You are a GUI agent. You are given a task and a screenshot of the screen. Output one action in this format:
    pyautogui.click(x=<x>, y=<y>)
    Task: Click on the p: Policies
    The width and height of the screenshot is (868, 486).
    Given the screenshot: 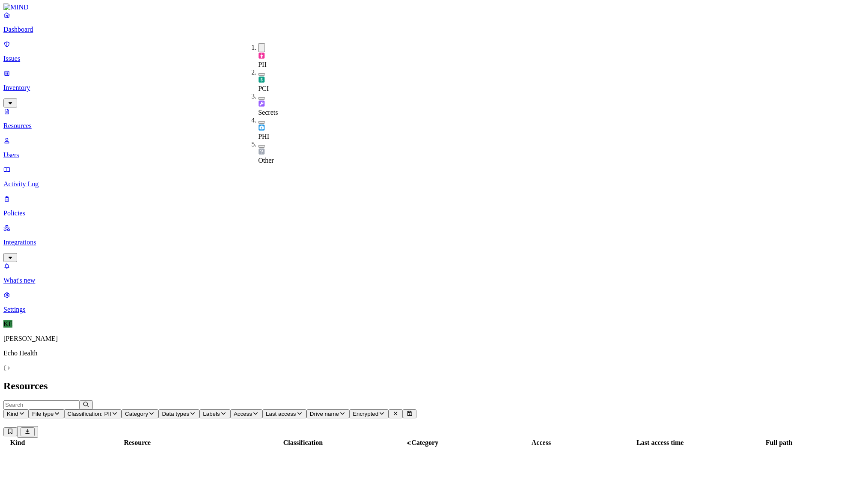 What is the action you would take?
    pyautogui.click(x=434, y=213)
    